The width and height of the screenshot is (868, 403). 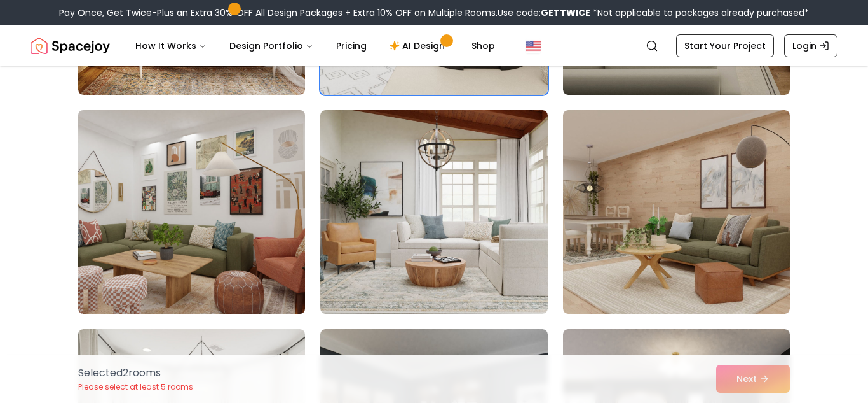 I want to click on p: Selected 2 room s, so click(x=136, y=373).